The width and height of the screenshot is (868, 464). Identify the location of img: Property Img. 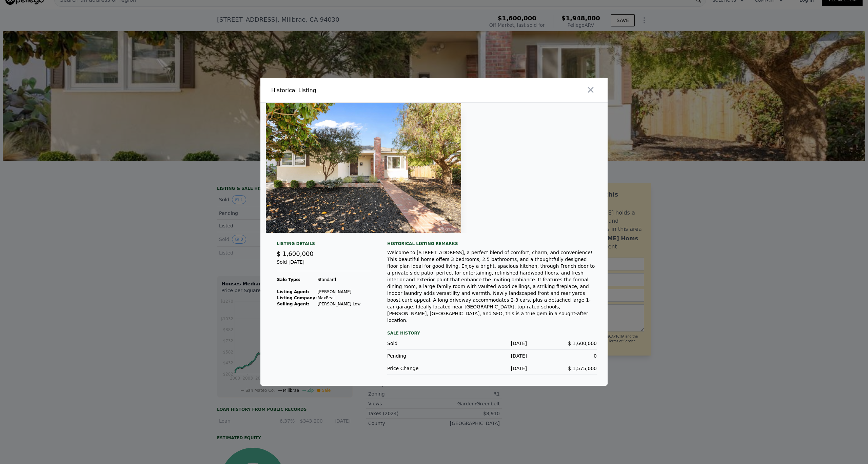
(364, 168).